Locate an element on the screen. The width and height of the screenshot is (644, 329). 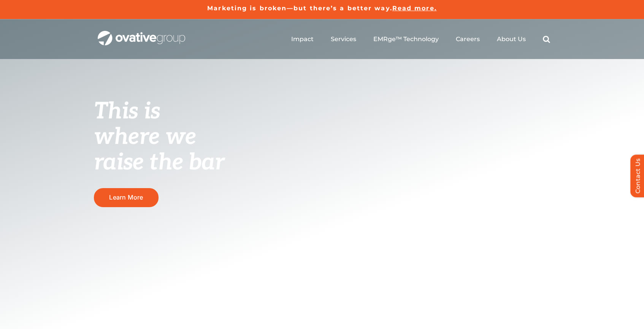
a: Services is located at coordinates (343, 39).